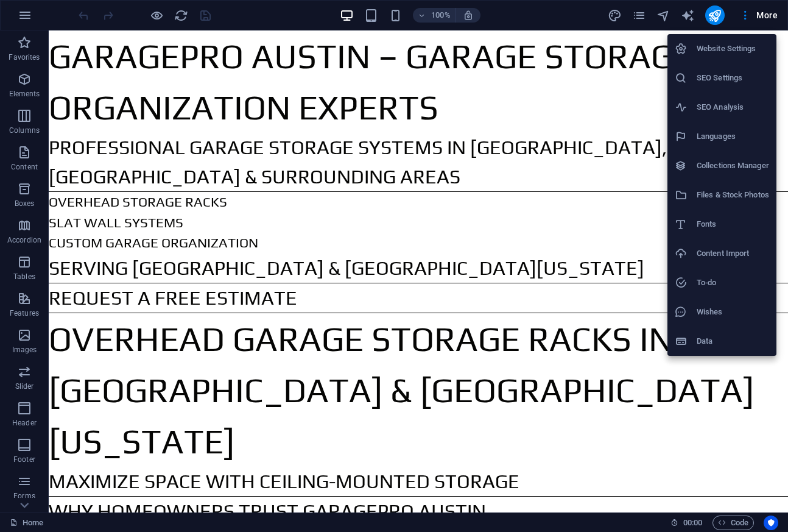 Image resolution: width=788 pixels, height=532 pixels. What do you see at coordinates (733, 312) in the screenshot?
I see `h6: Wishes` at bounding box center [733, 312].